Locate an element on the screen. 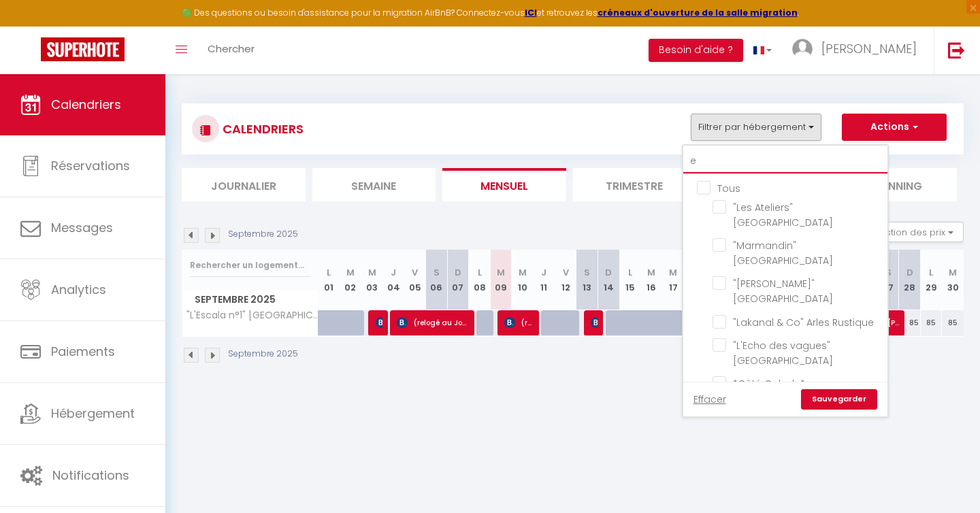 The image size is (980, 513). button: Actions is located at coordinates (894, 127).